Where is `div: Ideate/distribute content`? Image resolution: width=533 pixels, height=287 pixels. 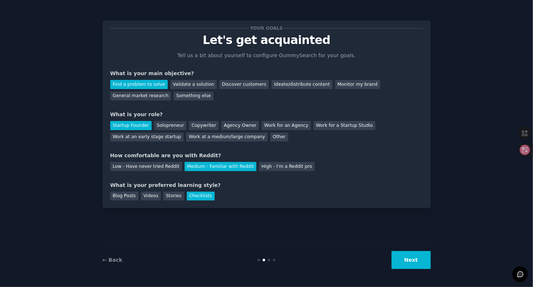
div: Ideate/distribute content is located at coordinates (302, 84).